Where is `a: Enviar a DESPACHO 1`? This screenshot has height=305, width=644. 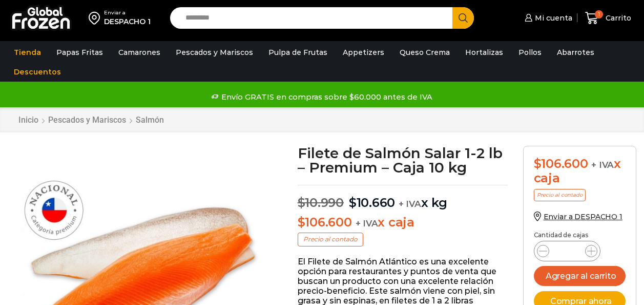
a: Enviar a DESPACHO 1 is located at coordinates (578, 216).